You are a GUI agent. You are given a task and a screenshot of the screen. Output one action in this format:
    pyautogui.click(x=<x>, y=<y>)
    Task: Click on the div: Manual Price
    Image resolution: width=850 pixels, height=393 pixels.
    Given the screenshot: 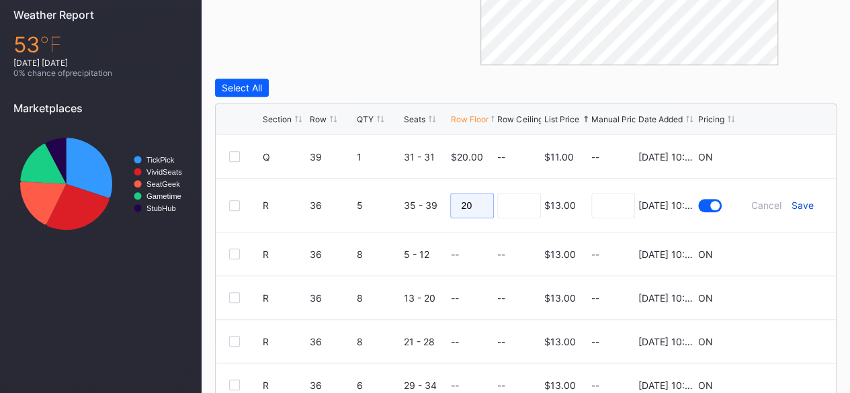 What is the action you would take?
    pyautogui.click(x=616, y=119)
    